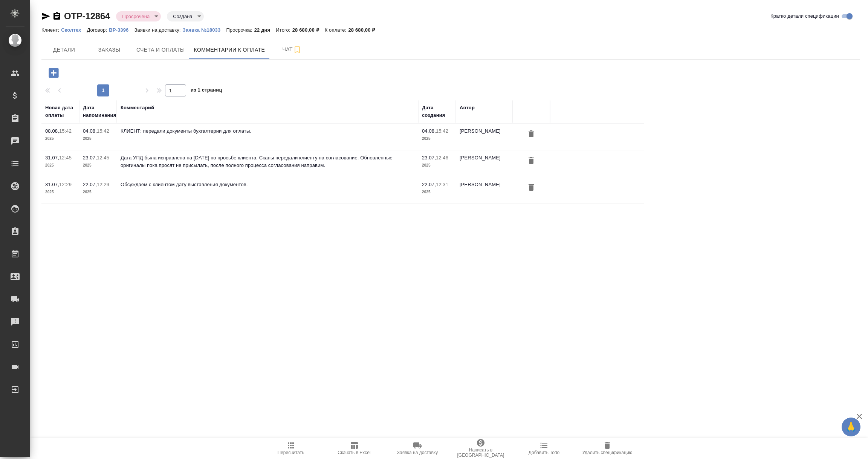 This screenshot has height=459, width=868. What do you see at coordinates (240, 30) in the screenshot?
I see `p: Просрочка:` at bounding box center [240, 30].